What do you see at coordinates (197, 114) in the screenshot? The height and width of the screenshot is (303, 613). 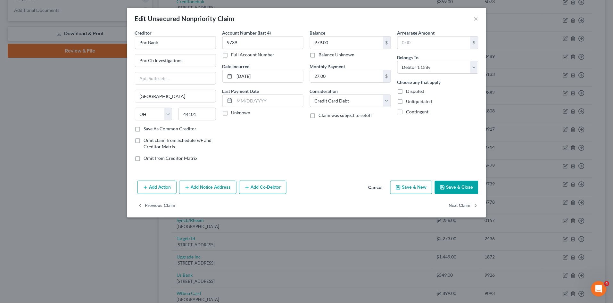 I see `input: Enter zip...` at bounding box center [197, 114].